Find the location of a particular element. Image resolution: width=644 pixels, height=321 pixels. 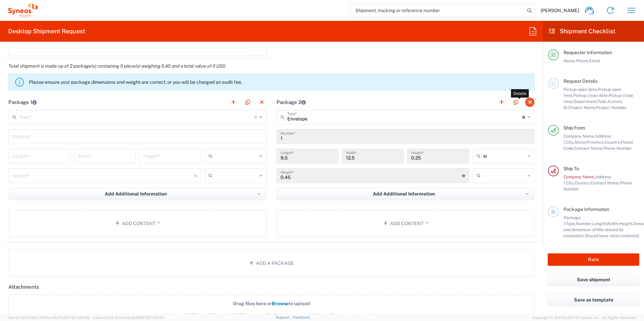

span: Server: 2025.16.0-21b0bc45e7b is located at coordinates (49, 318).